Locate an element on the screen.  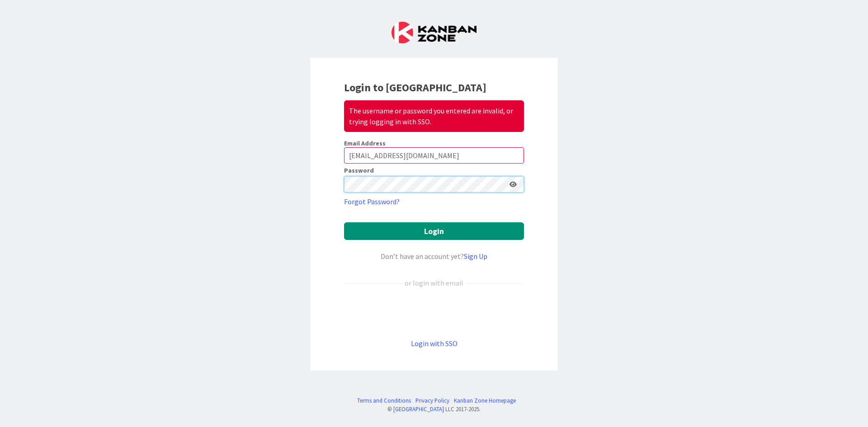
a: Kanban Zone Homepage is located at coordinates (484, 400).